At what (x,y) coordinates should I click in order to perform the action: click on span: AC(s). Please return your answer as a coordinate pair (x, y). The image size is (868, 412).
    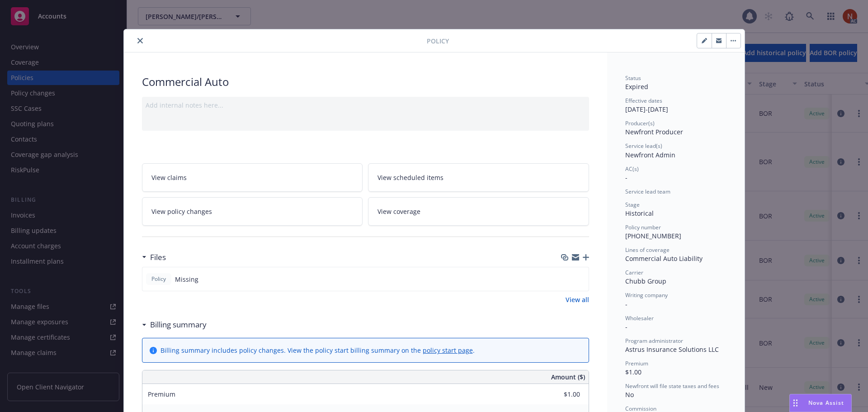
    Looking at the image, I should click on (632, 169).